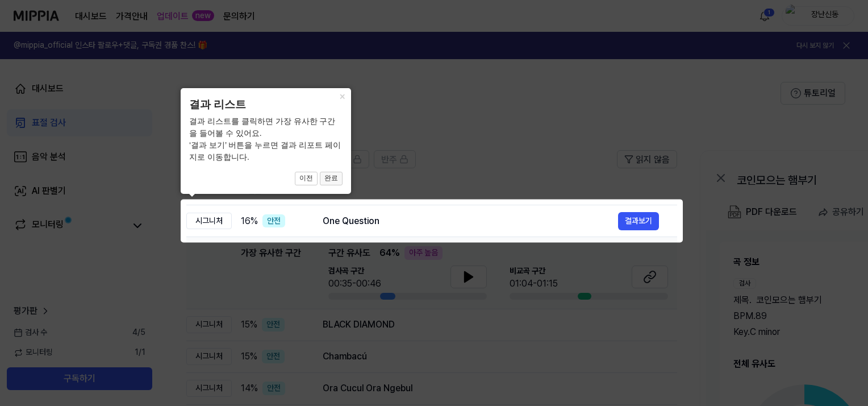 The width and height of the screenshot is (868, 406). Describe the element at coordinates (250, 221) in the screenshot. I see `span: 16 %` at that location.